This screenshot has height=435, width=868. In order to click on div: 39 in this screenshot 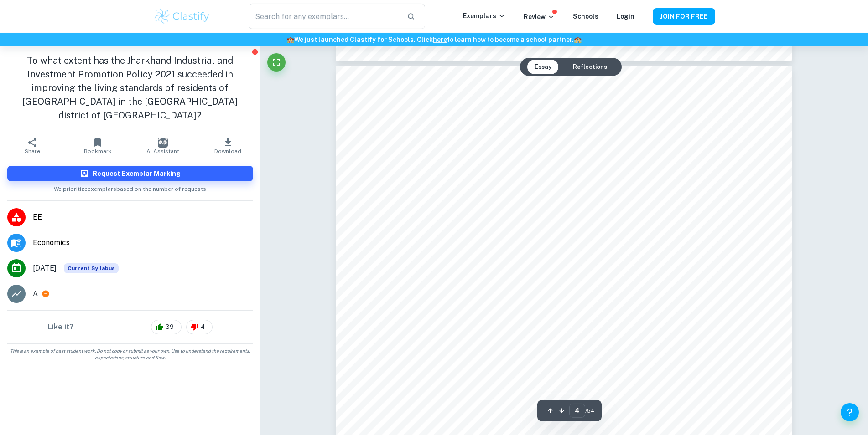, I will do `click(166, 327)`.